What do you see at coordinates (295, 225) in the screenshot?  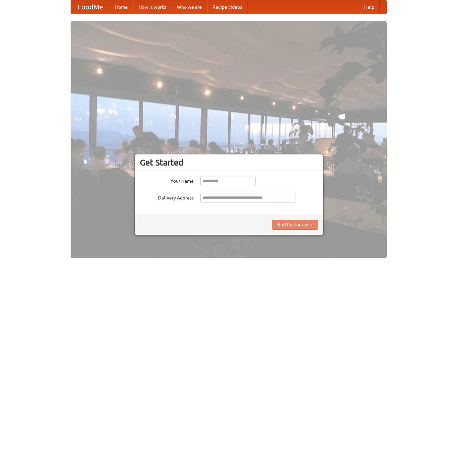 I see `button: Find Restaurants!` at bounding box center [295, 225].